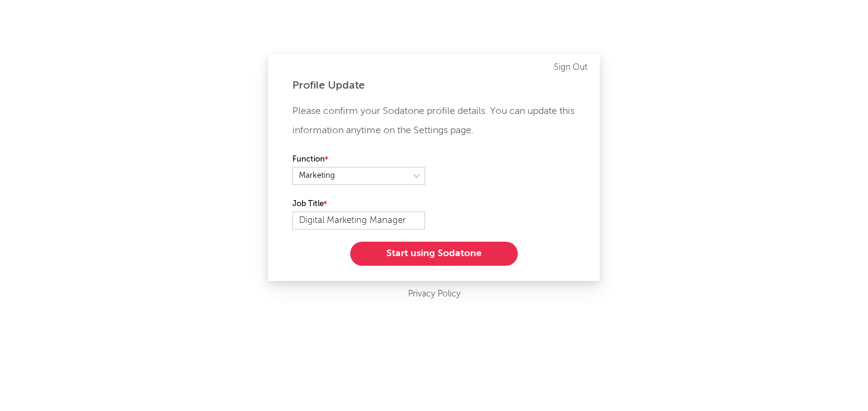 The height and width of the screenshot is (411, 868). Describe the element at coordinates (434, 294) in the screenshot. I see `a: Privacy Policy` at that location.